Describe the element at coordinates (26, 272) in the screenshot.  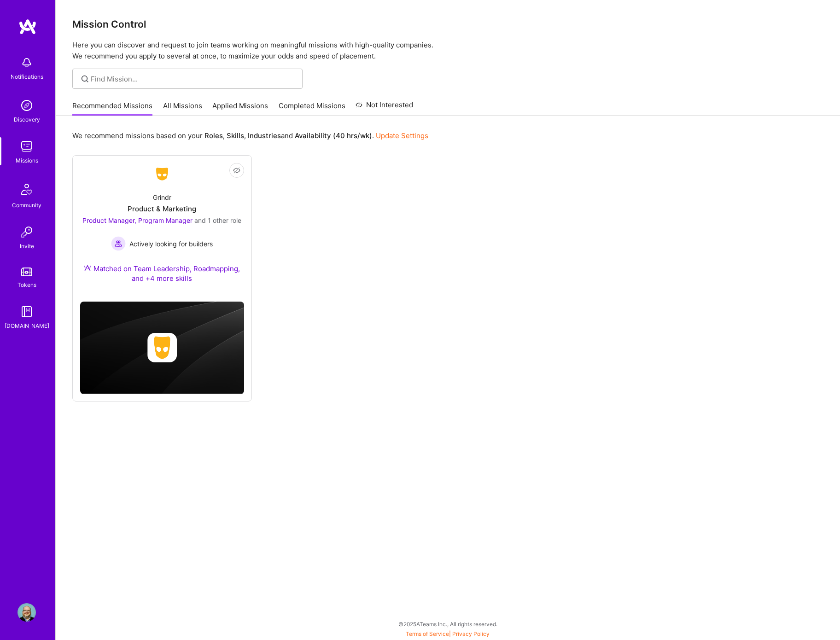
I see `img: tokens` at that location.